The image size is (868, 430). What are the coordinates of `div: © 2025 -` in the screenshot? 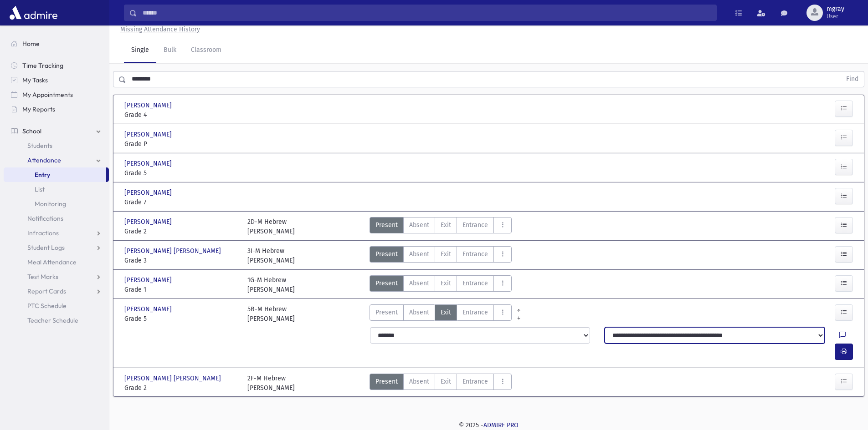 It's located at (488, 425).